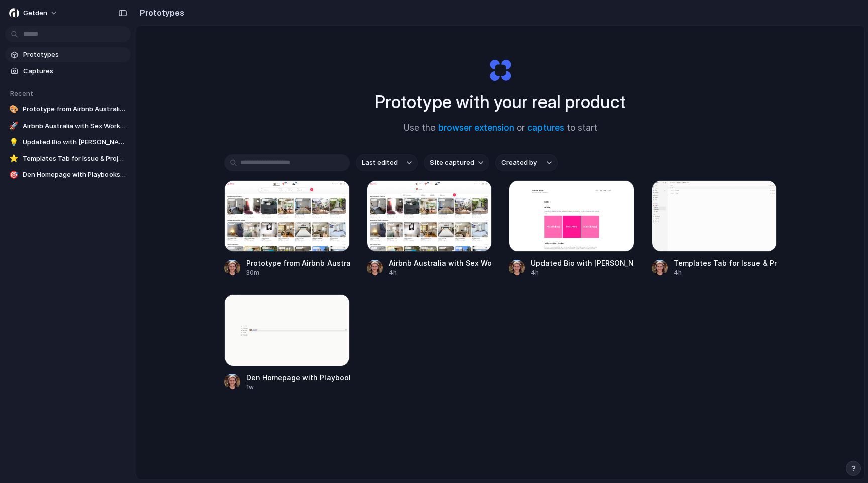 The image size is (868, 483). I want to click on span: Prototype from Airbnb Australia Homepage, so click(75, 109).